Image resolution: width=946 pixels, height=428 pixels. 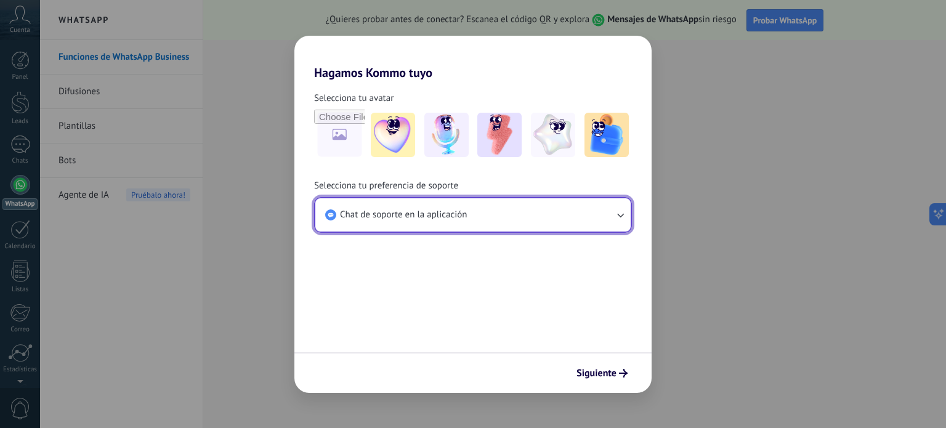 What do you see at coordinates (447, 135) in the screenshot?
I see `img: -2.jpeg` at bounding box center [447, 135].